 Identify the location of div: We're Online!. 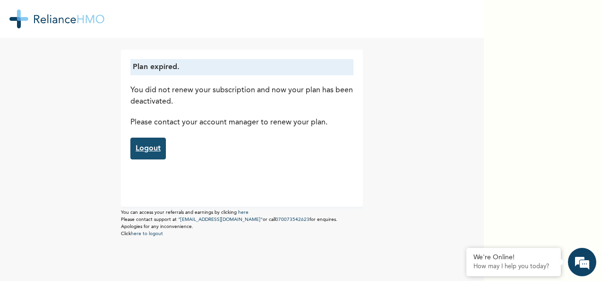
(513, 257).